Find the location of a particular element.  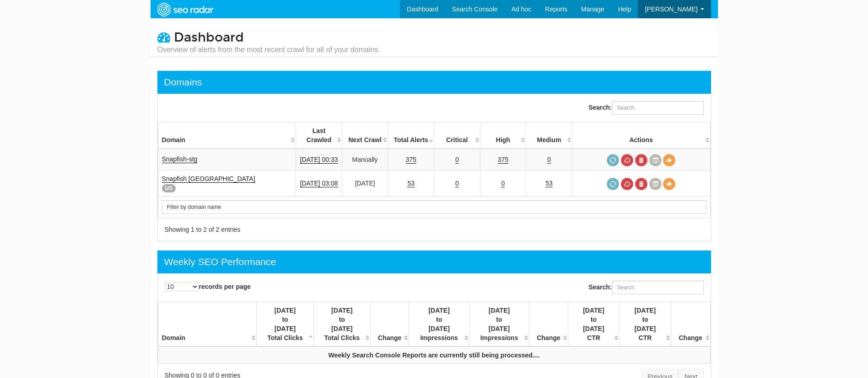

span: Manage is located at coordinates (593, 9).